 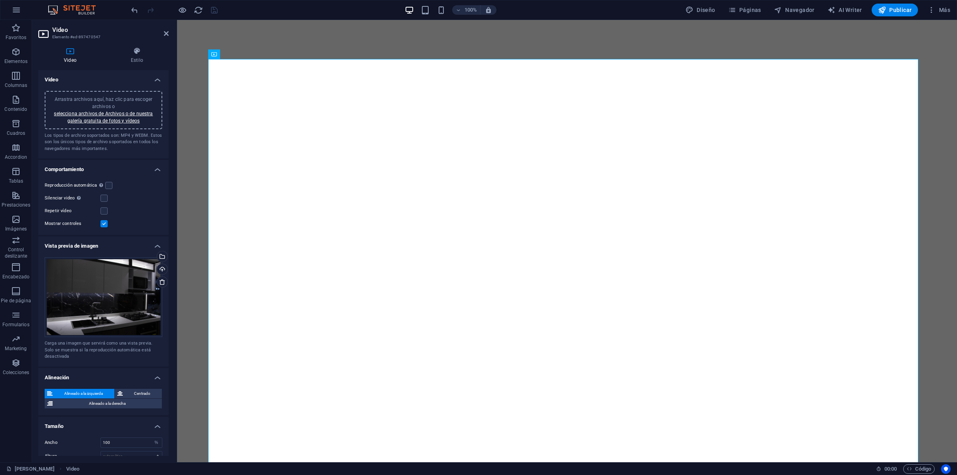 What do you see at coordinates (16, 181) in the screenshot?
I see `p: Tablas` at bounding box center [16, 181].